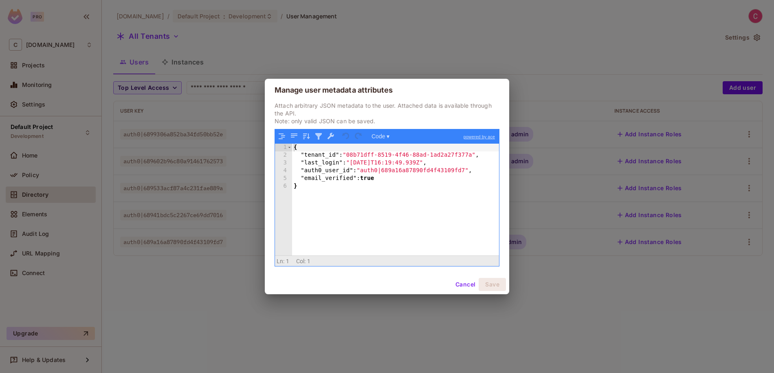 This screenshot has width=774, height=373. I want to click on div: 3, so click(284, 163).